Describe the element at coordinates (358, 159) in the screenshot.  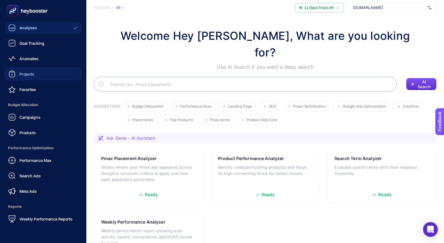
I see `h3: Search Term Analyzer` at that location.